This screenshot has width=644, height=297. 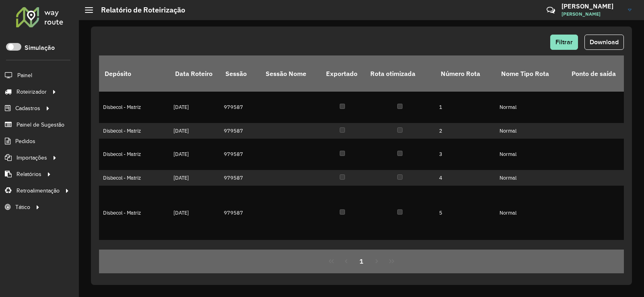 I want to click on th: Nome Tipo Rota, so click(x=530, y=73).